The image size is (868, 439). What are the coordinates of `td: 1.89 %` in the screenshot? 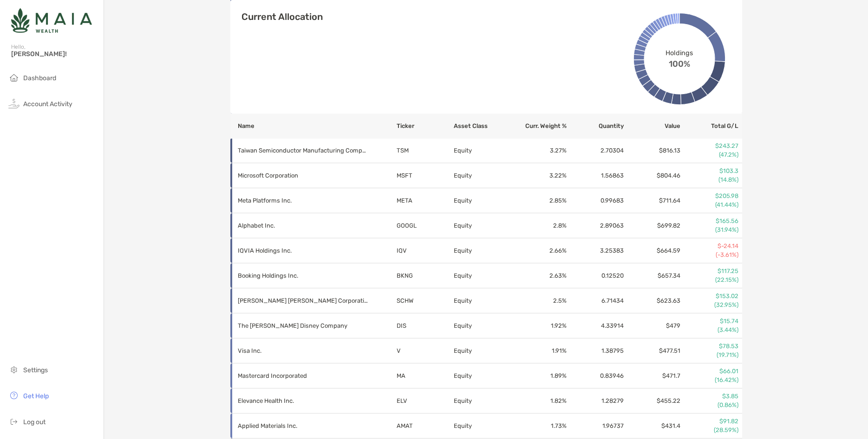 It's located at (538, 376).